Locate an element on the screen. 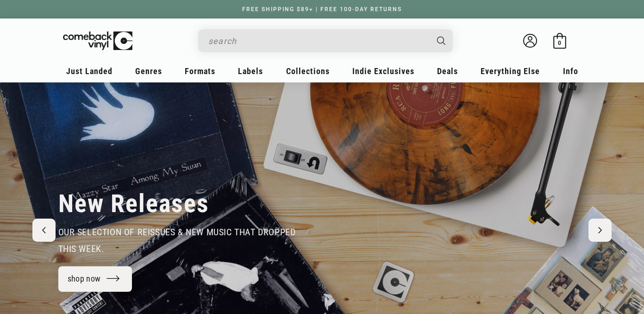 This screenshot has width=644, height=314. span: Indie Exclusives is located at coordinates (383, 71).